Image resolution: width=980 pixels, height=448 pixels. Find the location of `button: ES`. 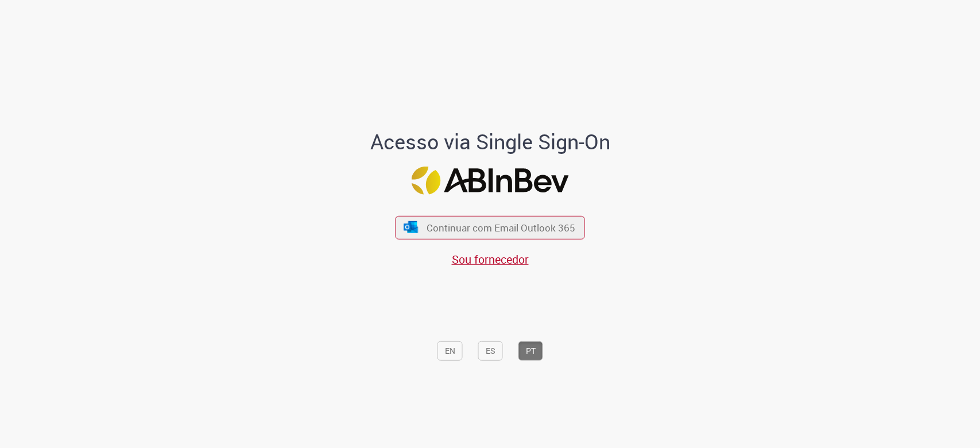

button: ES is located at coordinates (490, 351).